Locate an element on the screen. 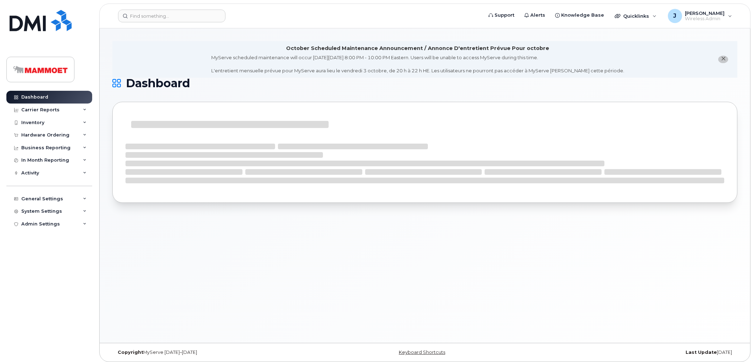 Image resolution: width=754 pixels, height=362 pixels. span: Dashboard is located at coordinates (158, 83).